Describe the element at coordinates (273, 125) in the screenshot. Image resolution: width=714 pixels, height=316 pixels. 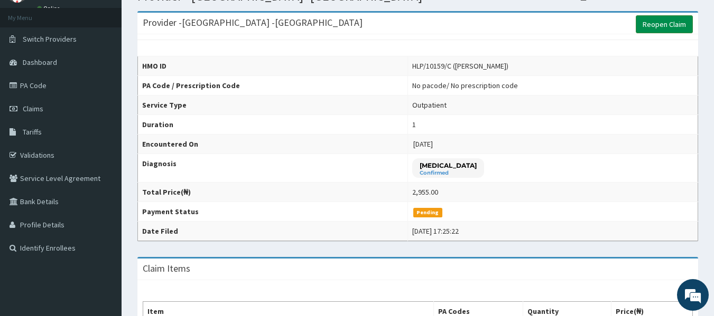
I see `th: Duration` at that location.